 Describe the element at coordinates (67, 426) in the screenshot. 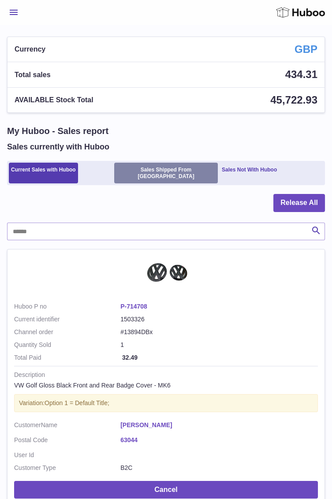

I see `dt: Name` at that location.